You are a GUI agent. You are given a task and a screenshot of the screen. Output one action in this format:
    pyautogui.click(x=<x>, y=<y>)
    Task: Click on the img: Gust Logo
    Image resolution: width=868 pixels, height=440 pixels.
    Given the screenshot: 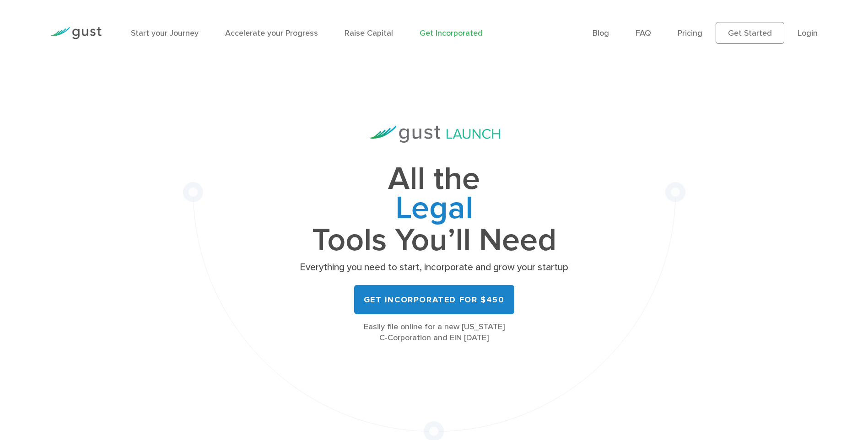 What is the action you would take?
    pyautogui.click(x=76, y=33)
    